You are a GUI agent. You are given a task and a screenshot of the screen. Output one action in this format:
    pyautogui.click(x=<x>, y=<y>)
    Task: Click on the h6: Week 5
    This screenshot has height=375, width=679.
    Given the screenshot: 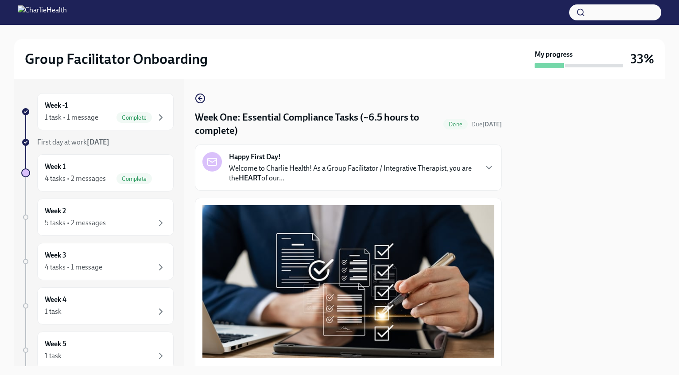 What is the action you would take?
    pyautogui.click(x=55, y=344)
    